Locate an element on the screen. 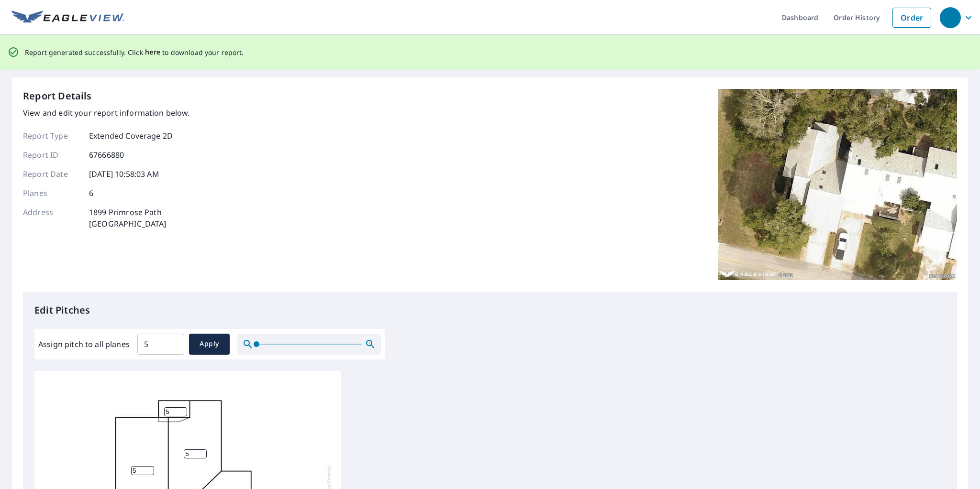  p: Report Type is located at coordinates (52, 136).